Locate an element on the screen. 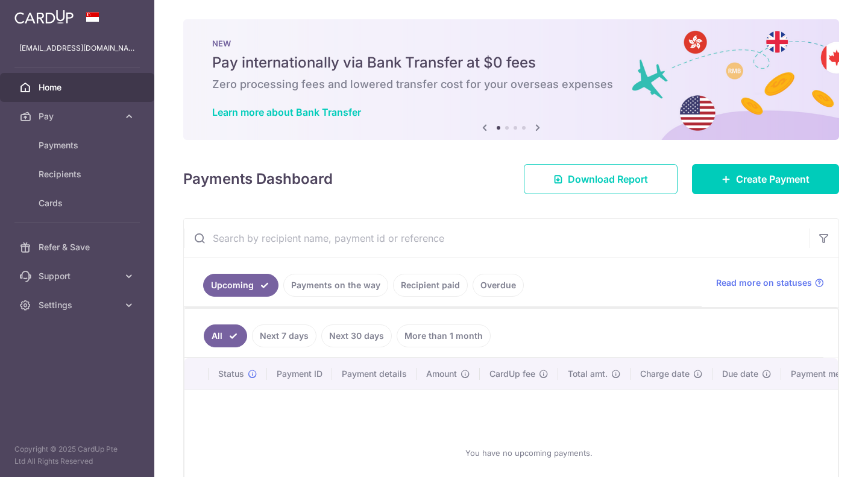 The image size is (868, 477). input: Search by recipient name, payment id or reference is located at coordinates (497, 238).